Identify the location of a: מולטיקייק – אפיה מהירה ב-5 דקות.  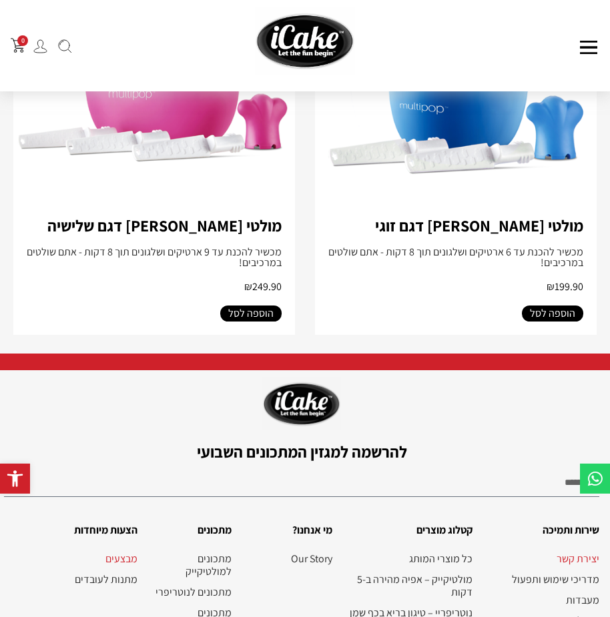
(409, 586).